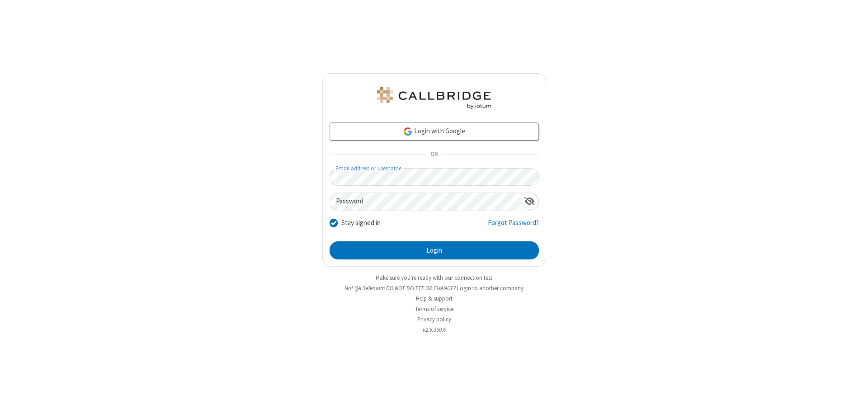  Describe the element at coordinates (361, 223) in the screenshot. I see `label: Stay signed in` at that location.